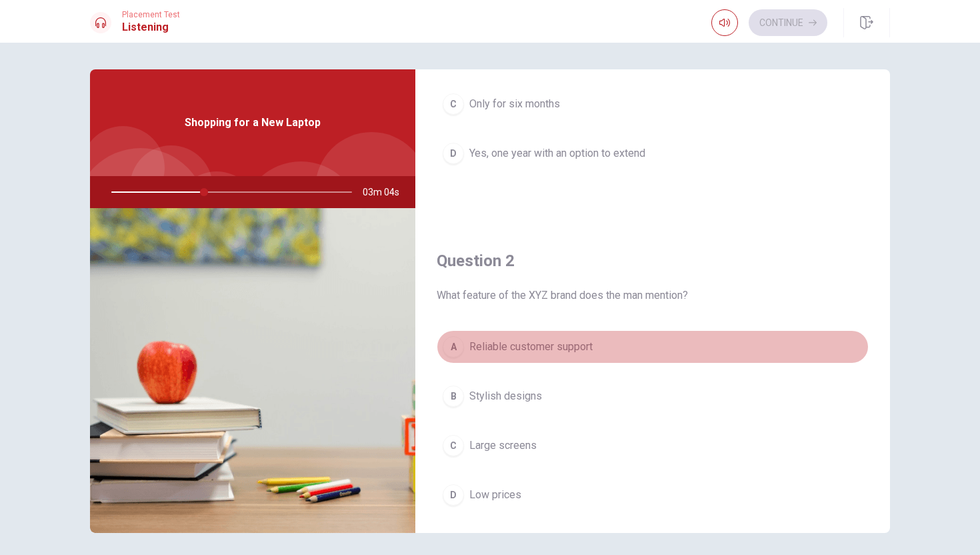 The width and height of the screenshot is (980, 555). I want to click on button: BStylish designs, so click(653, 396).